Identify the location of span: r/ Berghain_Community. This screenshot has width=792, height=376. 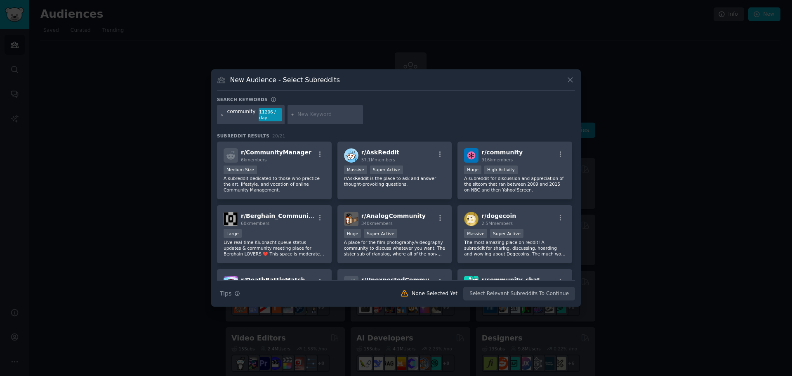
(278, 216).